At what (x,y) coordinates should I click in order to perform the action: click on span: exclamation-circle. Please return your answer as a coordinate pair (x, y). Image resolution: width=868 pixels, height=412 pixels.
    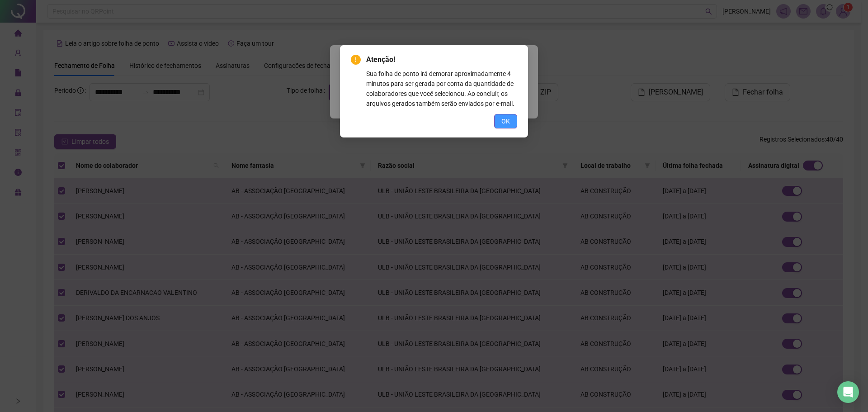
    Looking at the image, I should click on (356, 60).